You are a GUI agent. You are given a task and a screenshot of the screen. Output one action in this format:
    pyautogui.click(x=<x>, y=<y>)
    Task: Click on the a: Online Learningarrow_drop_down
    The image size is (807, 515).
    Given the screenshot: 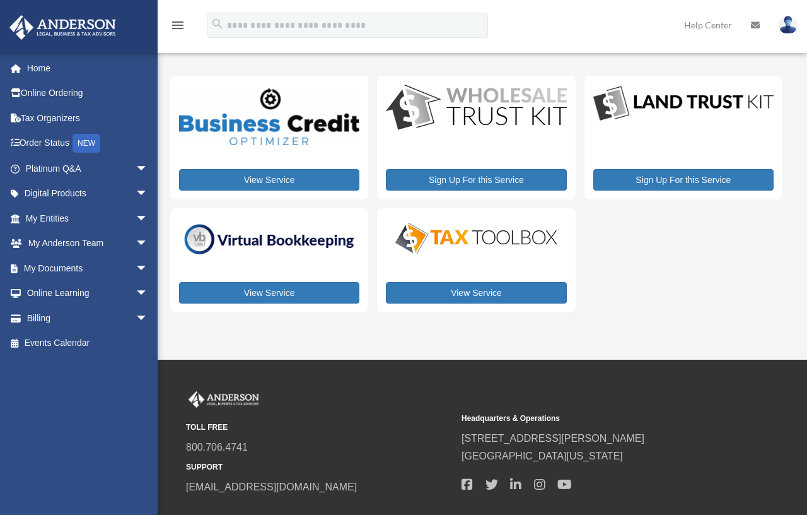 What is the action you would take?
    pyautogui.click(x=88, y=293)
    